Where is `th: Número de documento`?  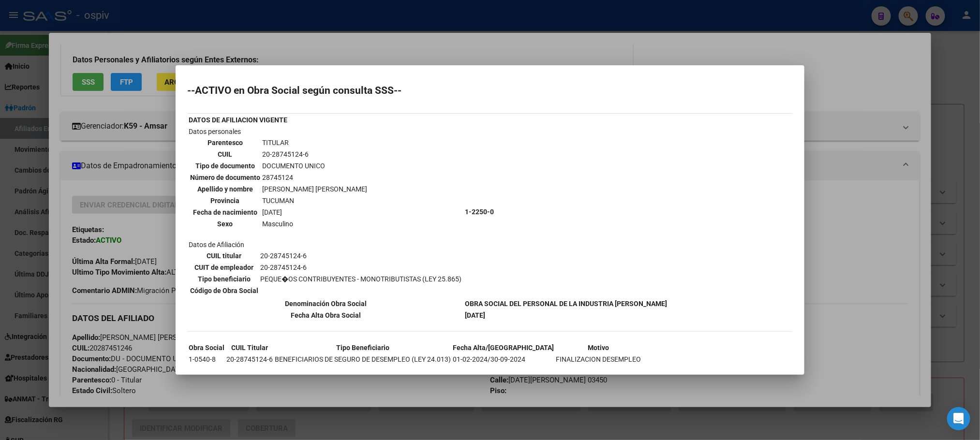
th: Número de documento is located at coordinates (225, 177).